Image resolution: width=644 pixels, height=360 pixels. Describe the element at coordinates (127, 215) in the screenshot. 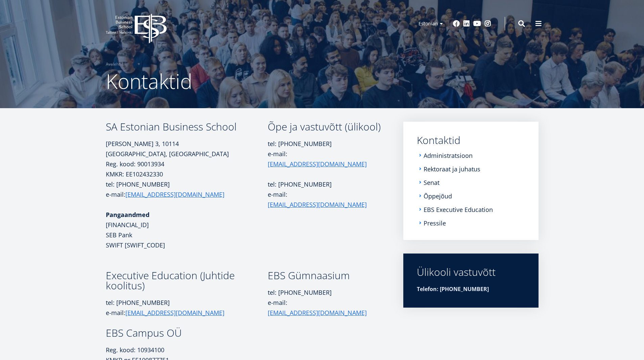

I see `strong: Pangaandmed` at that location.